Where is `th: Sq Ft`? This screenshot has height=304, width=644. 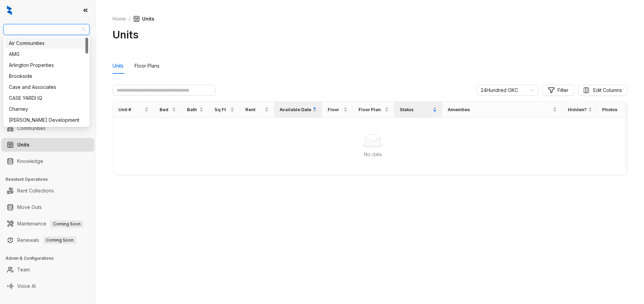
th: Sq Ft is located at coordinates (225, 109).